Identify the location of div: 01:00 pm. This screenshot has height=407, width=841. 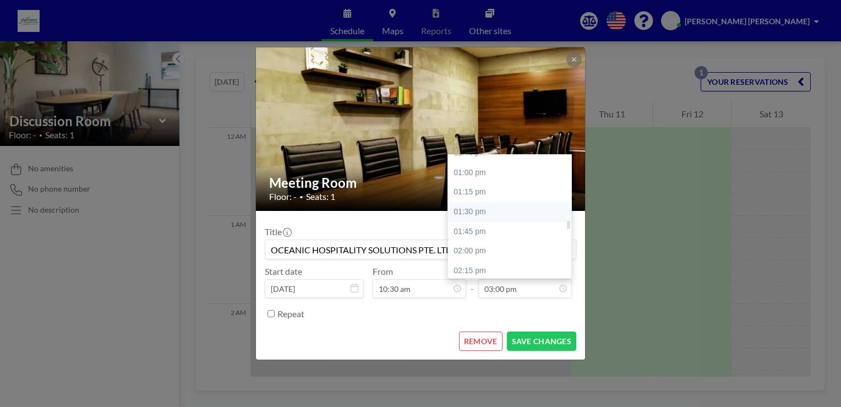
(512, 173).